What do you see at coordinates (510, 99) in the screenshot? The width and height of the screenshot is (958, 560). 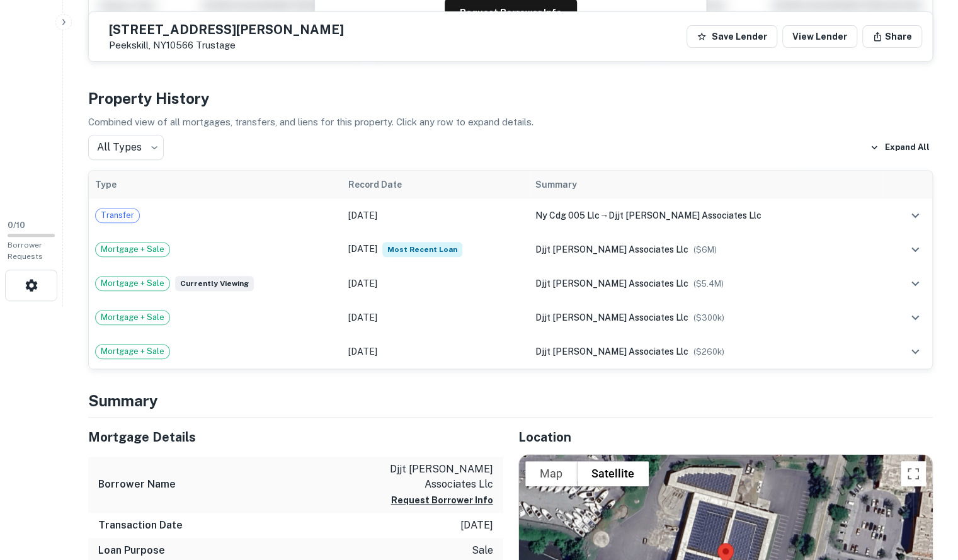 I see `h4: Property History` at bounding box center [510, 99].